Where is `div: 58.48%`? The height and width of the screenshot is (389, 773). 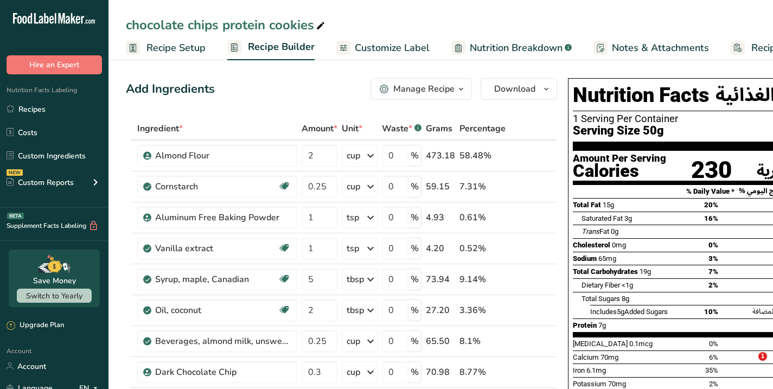 div: 58.48% is located at coordinates (482, 156).